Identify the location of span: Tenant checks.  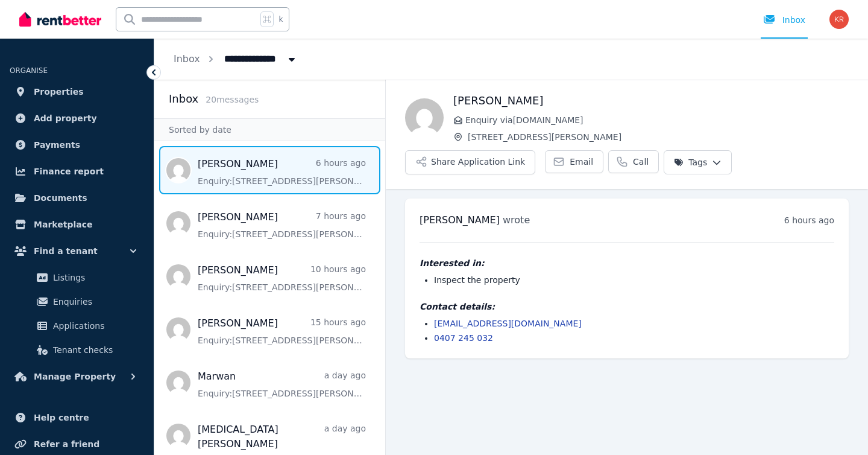
(93, 350).